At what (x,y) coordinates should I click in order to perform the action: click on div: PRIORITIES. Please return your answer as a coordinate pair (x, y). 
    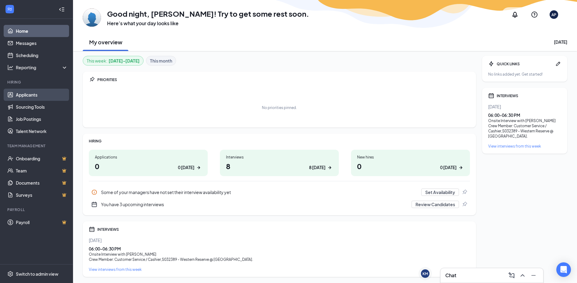
    Looking at the image, I should click on (283, 80).